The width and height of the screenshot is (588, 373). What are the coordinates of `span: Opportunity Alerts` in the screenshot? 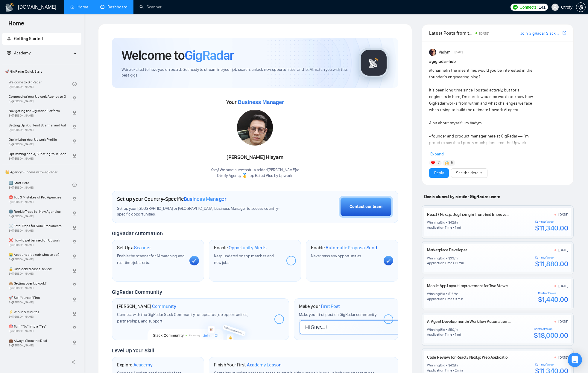 It's located at (247, 248).